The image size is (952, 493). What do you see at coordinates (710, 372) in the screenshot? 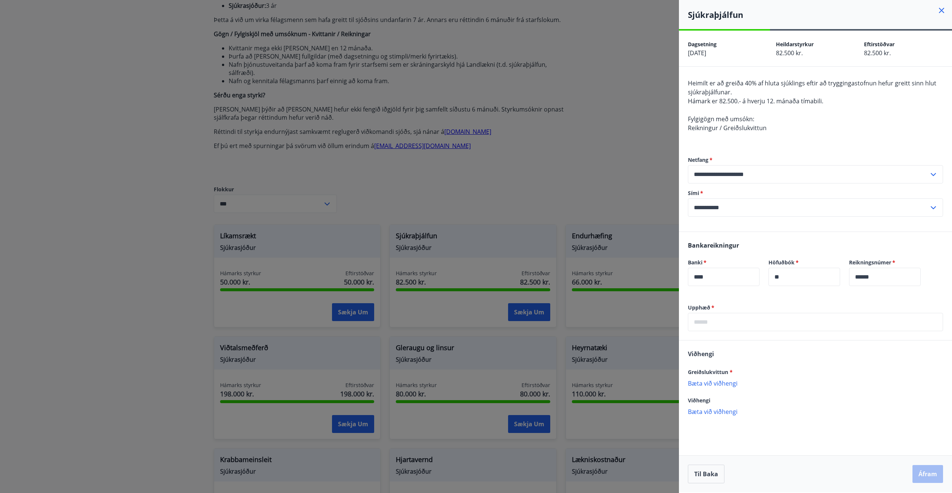
I see `span: Greiðslukvittun` at bounding box center [710, 372].